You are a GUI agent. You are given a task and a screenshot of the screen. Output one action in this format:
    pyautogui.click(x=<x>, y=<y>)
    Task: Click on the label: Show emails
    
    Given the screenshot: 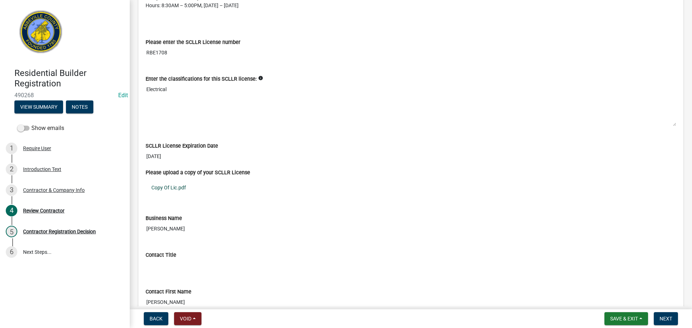 What is the action you would take?
    pyautogui.click(x=41, y=128)
    